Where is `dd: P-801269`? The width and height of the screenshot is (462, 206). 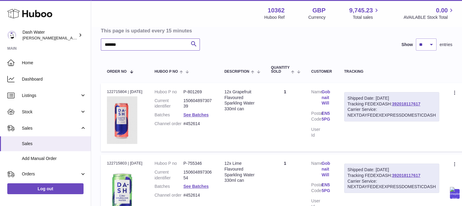
dd: P-801269 is located at coordinates (198, 92).